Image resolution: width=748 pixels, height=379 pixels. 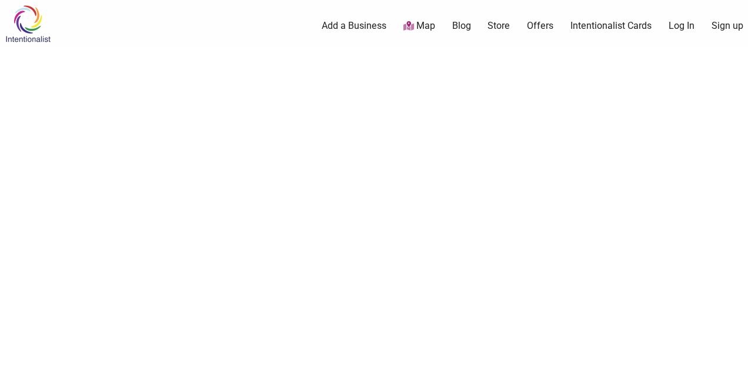 What do you see at coordinates (540, 26) in the screenshot?
I see `a: Offers` at bounding box center [540, 26].